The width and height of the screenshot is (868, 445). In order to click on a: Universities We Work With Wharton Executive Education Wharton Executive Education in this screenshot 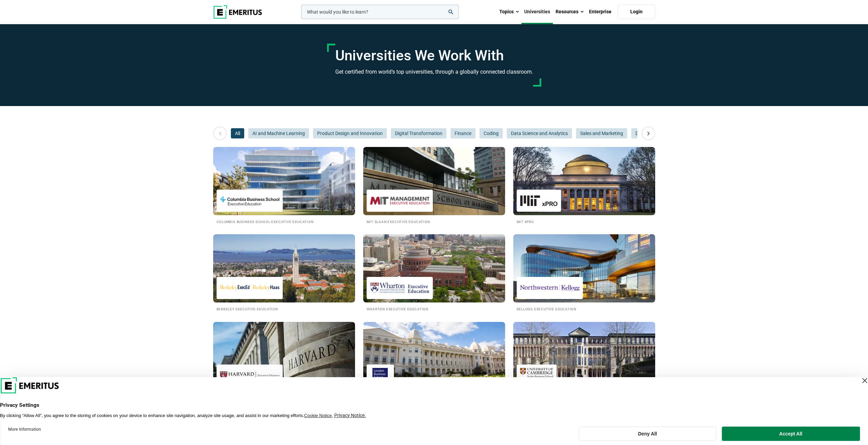, I will do `click(434, 273)`.